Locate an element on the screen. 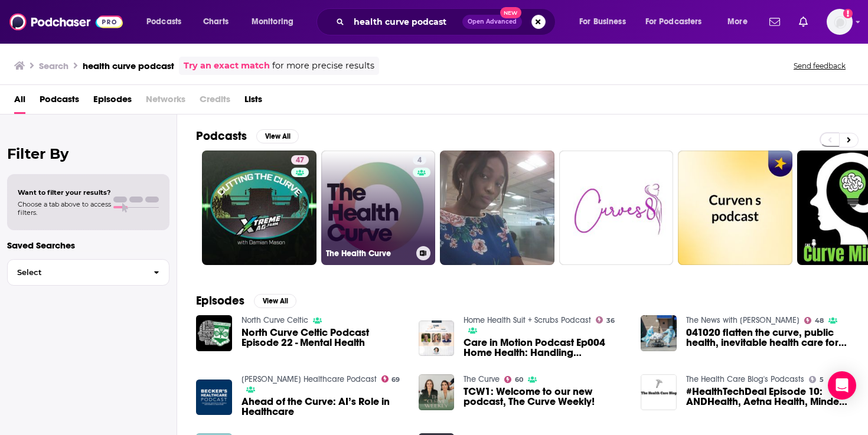  button: Show profile menu is located at coordinates (840, 22).